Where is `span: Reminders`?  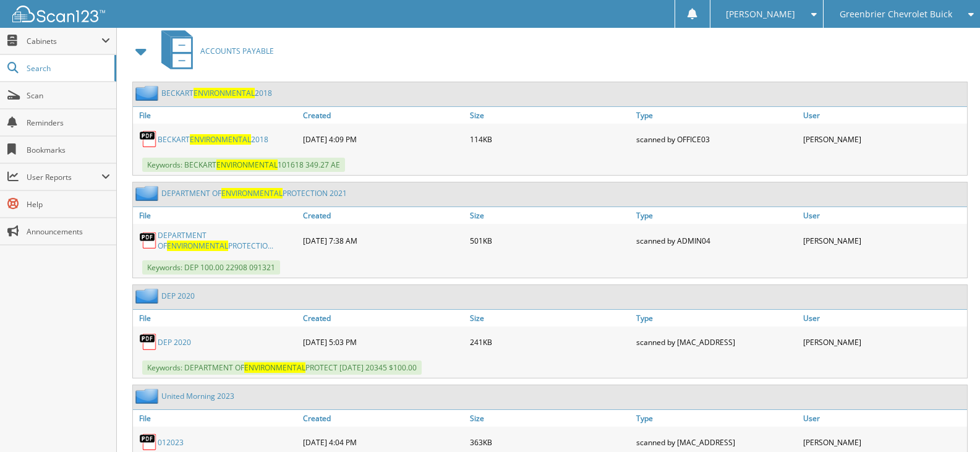 span: Reminders is located at coordinates (68, 123).